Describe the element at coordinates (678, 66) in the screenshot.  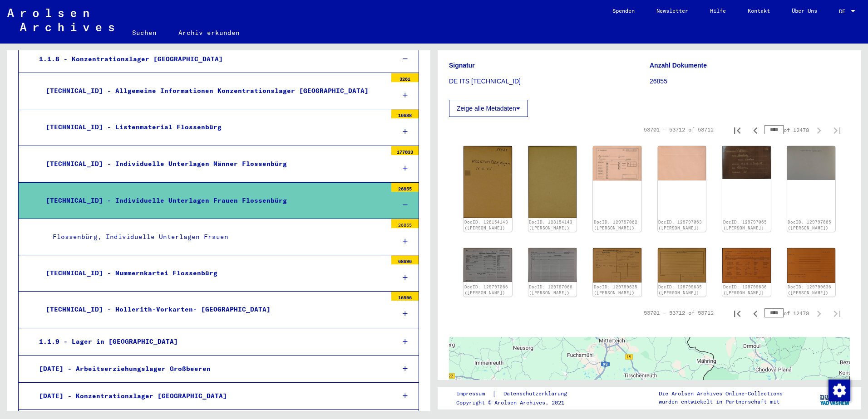
I see `b: Anzahl Dokumente` at that location.